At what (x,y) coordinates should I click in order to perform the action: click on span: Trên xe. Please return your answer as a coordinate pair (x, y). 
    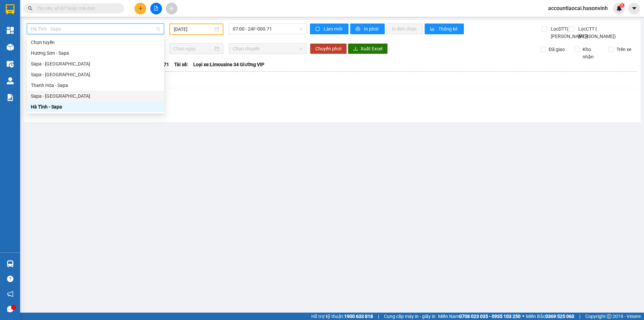
    Looking at the image, I should click on (624, 49).